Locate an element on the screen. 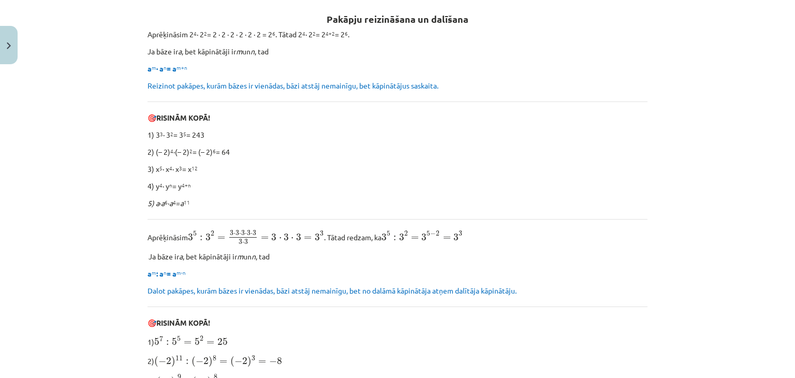 This screenshot has height=378, width=795. i: 5) a is located at coordinates (153, 203).